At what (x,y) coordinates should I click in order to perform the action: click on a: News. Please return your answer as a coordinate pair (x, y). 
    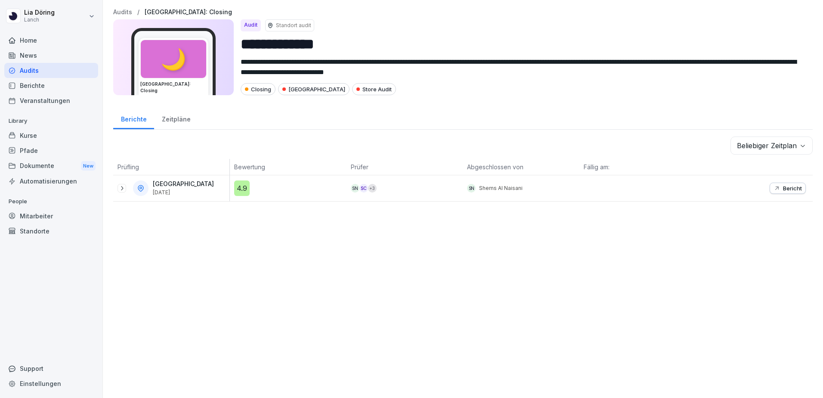
    Looking at the image, I should click on (51, 55).